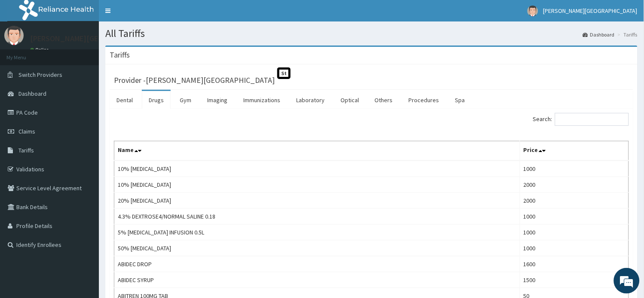 This screenshot has width=644, height=298. I want to click on th: Price, so click(573, 151).